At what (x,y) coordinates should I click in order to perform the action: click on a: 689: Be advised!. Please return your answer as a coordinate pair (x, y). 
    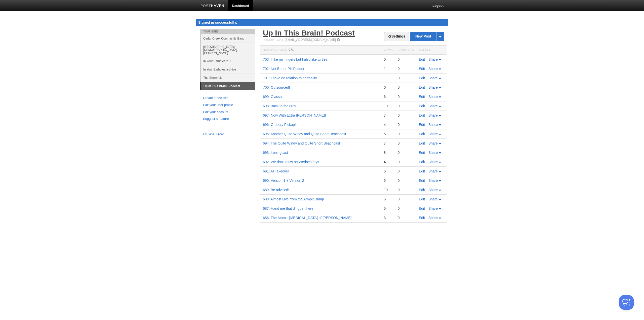
    Looking at the image, I should click on (276, 190).